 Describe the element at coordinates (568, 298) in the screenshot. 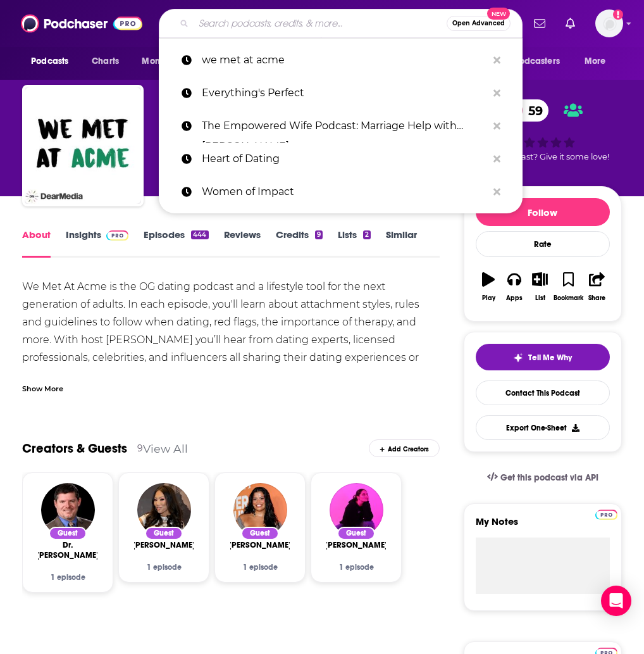

I see `div: Bookmark` at that location.